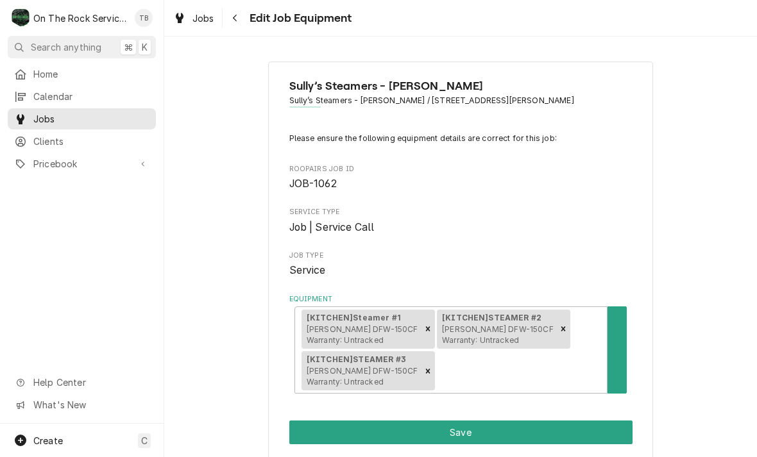 The height and width of the screenshot is (457, 757). What do you see at coordinates (144, 18) in the screenshot?
I see `div: Todd Brady's Avatar` at bounding box center [144, 18].